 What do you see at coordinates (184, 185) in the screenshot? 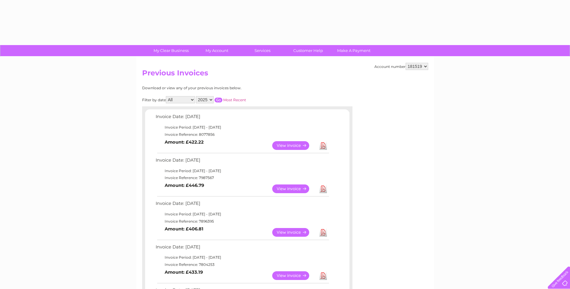
I see `b: Amount: £446.79` at bounding box center [184, 185].